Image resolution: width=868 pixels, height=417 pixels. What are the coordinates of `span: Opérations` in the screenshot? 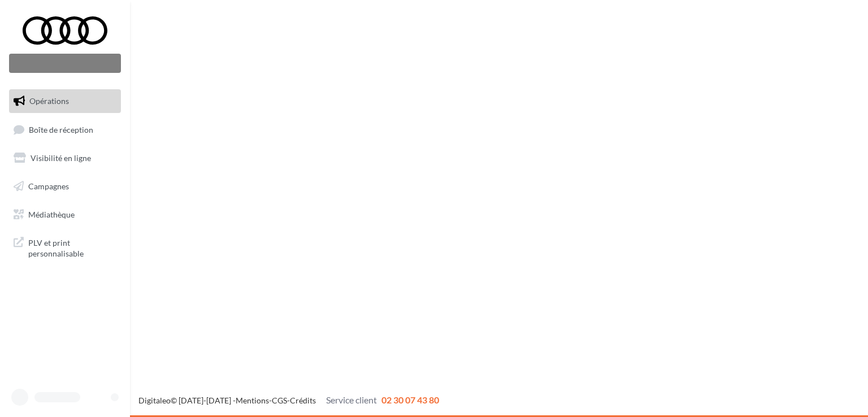 It's located at (49, 101).